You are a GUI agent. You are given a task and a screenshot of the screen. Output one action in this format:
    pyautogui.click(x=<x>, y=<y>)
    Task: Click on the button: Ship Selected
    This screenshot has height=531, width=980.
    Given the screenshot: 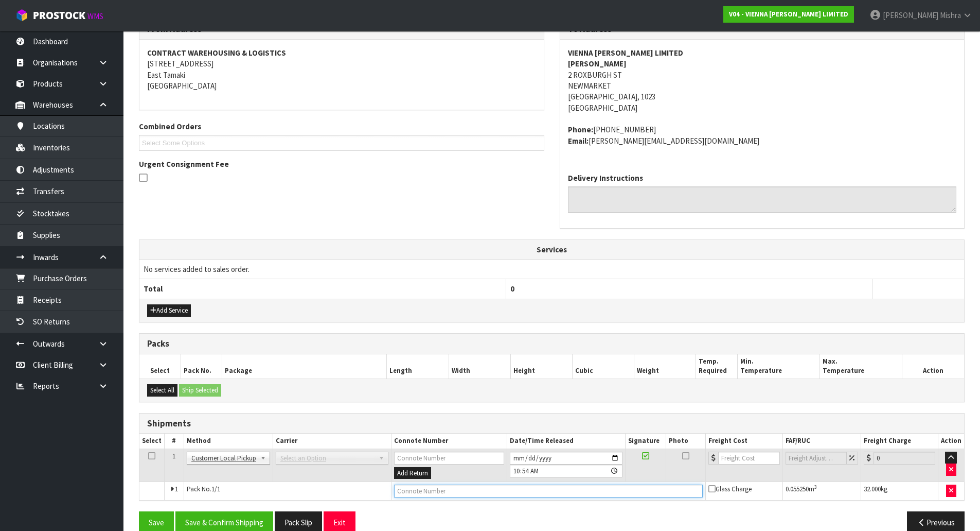 What is the action you would take?
    pyautogui.click(x=201, y=390)
    